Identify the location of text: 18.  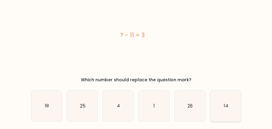
(47, 106).